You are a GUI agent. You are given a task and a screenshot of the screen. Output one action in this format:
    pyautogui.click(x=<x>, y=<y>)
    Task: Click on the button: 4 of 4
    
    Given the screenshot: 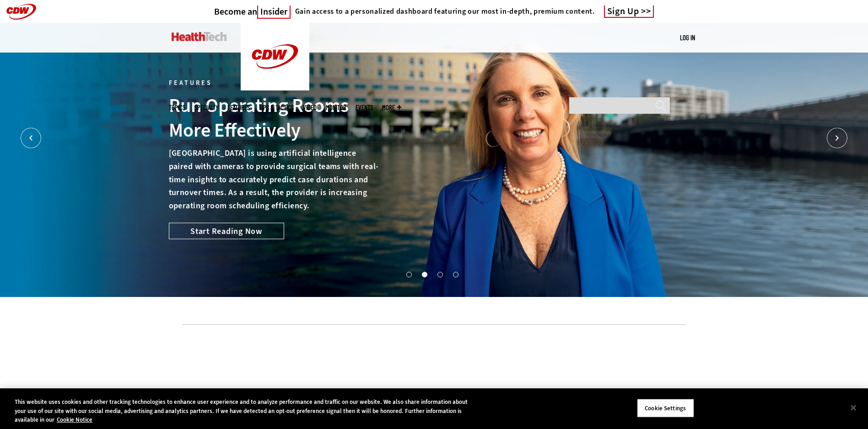 What is the action you would take?
    pyautogui.click(x=455, y=274)
    